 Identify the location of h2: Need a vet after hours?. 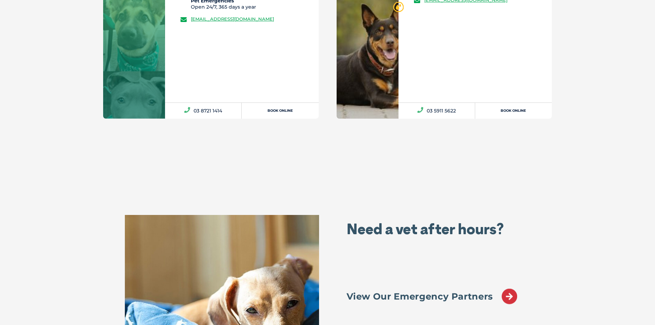
(435, 229).